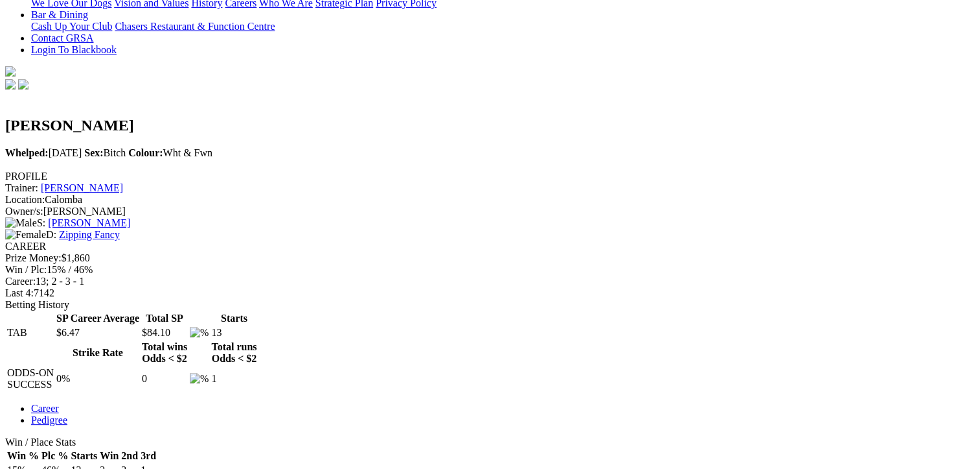 The width and height of the screenshot is (980, 469). What do you see at coordinates (489, 293) in the screenshot?
I see `div: 7142` at bounding box center [489, 293].